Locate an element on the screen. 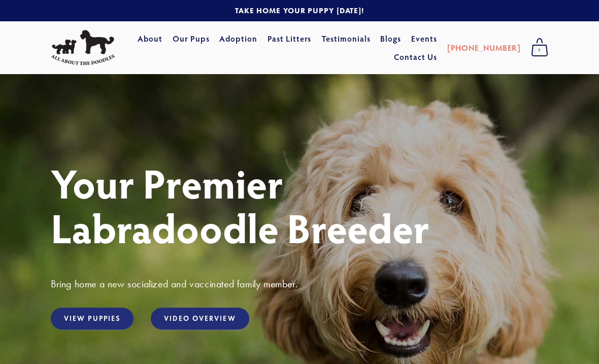 This screenshot has height=364, width=599. a: Events is located at coordinates (424, 39).